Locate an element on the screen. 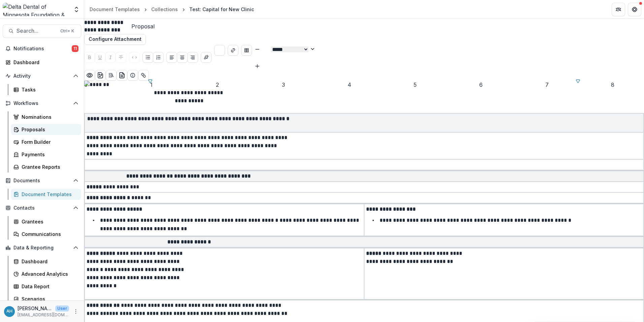  button: Open Workflows is located at coordinates (42, 103).